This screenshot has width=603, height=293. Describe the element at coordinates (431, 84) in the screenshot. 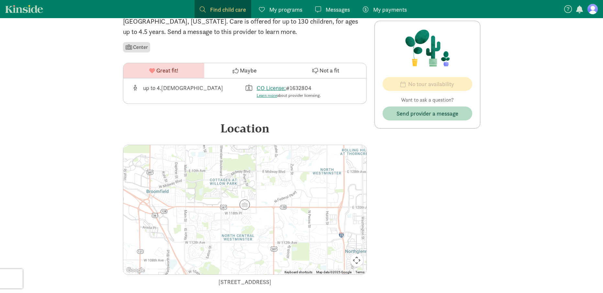

I see `span: No tour availability` at that location.